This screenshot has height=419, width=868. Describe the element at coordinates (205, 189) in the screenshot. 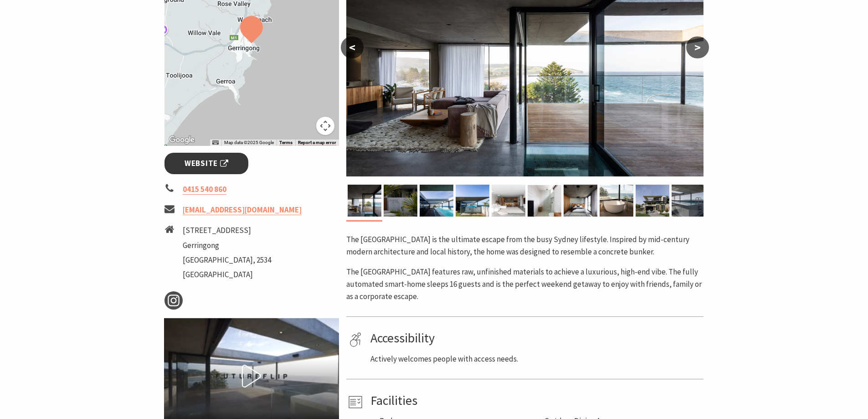

I see `a: 0415 540 860` at that location.